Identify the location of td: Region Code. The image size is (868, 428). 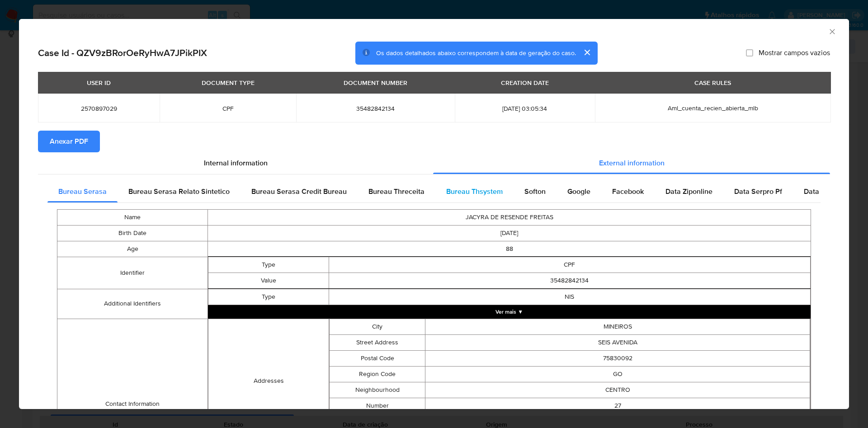
(376, 374).